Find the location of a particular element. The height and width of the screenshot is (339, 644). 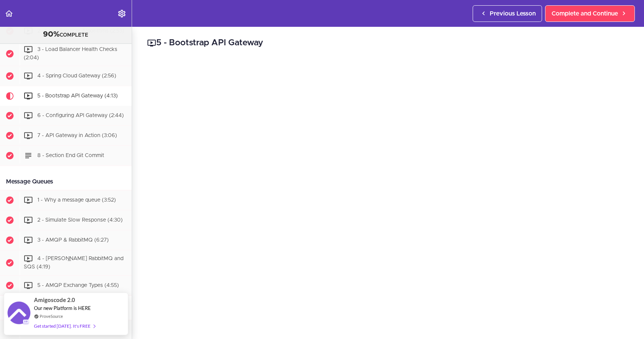

img: provesource social proof notification image is located at coordinates (19, 314).